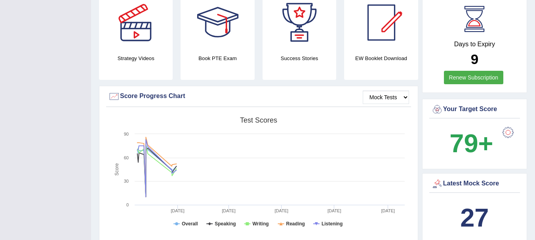 The image size is (535, 240). I want to click on h4: Book PTE Exam, so click(217, 58).